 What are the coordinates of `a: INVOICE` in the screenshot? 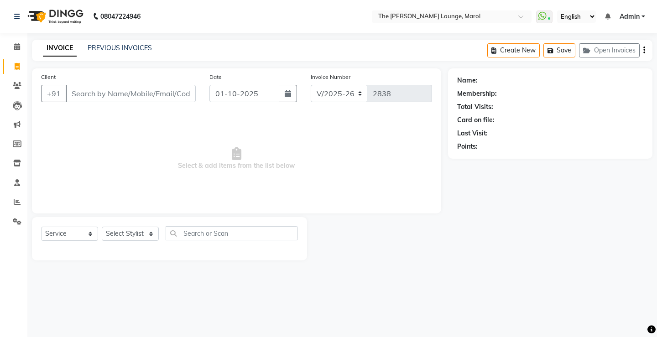 It's located at (60, 48).